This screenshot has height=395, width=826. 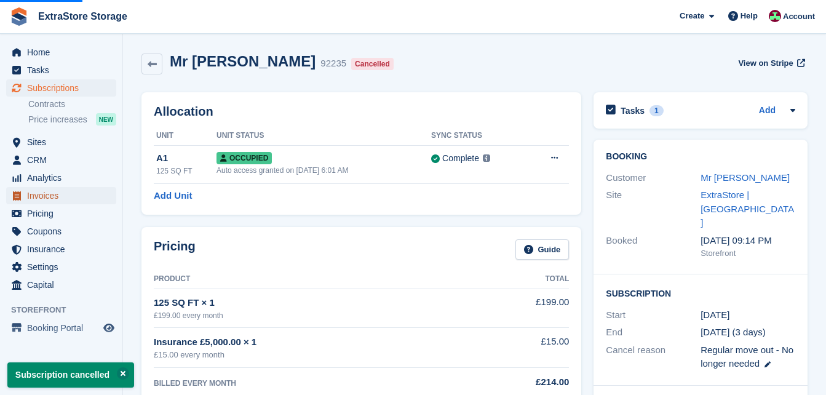 I want to click on span: Analytics, so click(x=64, y=178).